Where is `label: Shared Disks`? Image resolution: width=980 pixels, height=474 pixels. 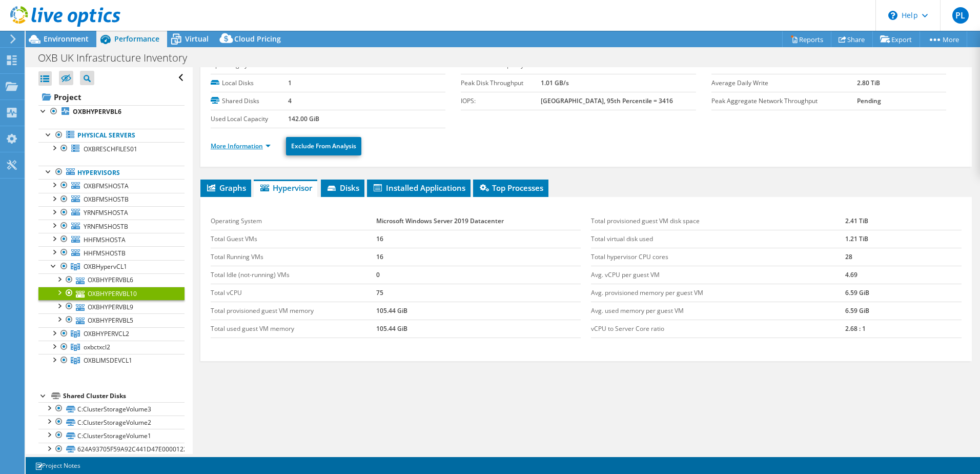 label: Shared Disks is located at coordinates (250, 101).